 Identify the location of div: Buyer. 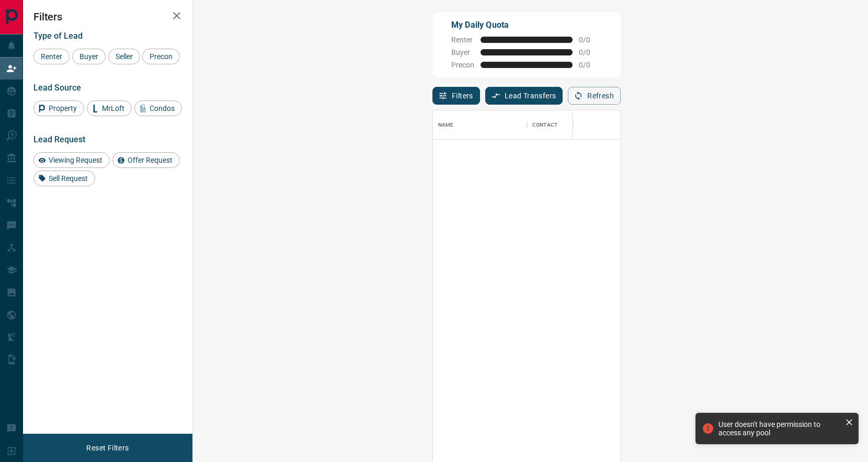
(89, 57).